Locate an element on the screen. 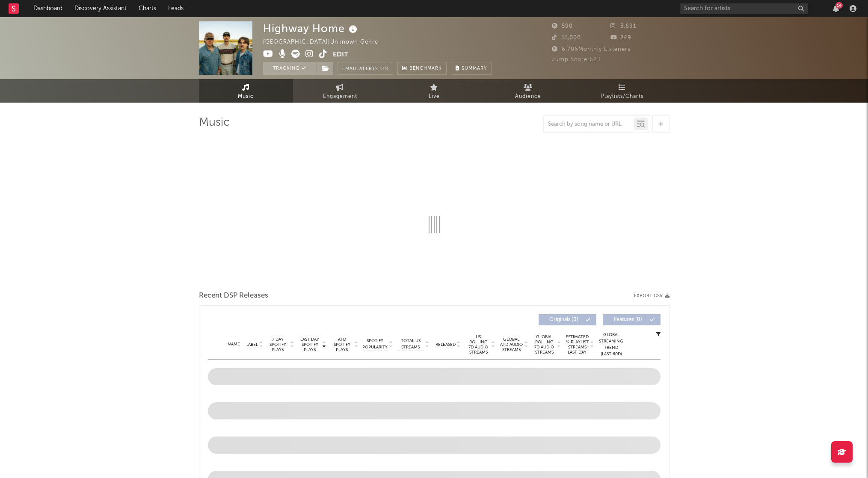 The height and width of the screenshot is (478, 868). a: Live is located at coordinates (434, 90).